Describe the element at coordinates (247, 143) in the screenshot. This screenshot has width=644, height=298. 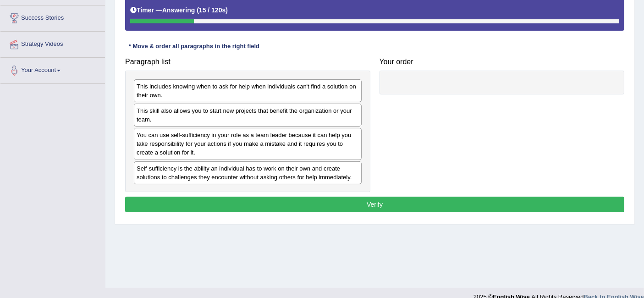
I see `div: You can use self-sufficiency in your role as a team leader because it can help you take responsib...` at that location.